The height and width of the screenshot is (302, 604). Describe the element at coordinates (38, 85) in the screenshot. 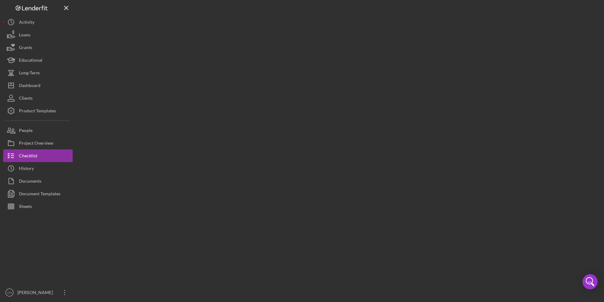

I see `button: Dashboard` at that location.